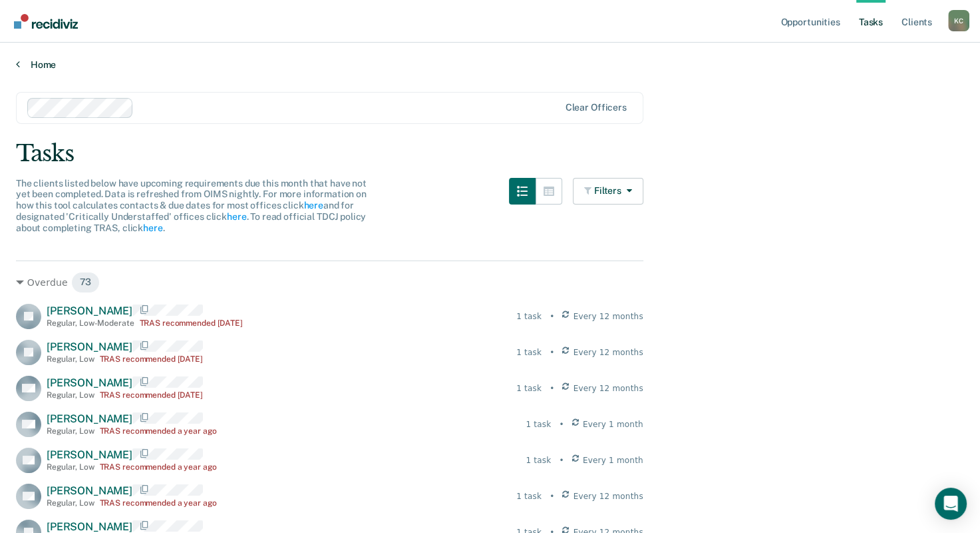 The height and width of the screenshot is (533, 980). I want to click on button: Filters, so click(609, 191).